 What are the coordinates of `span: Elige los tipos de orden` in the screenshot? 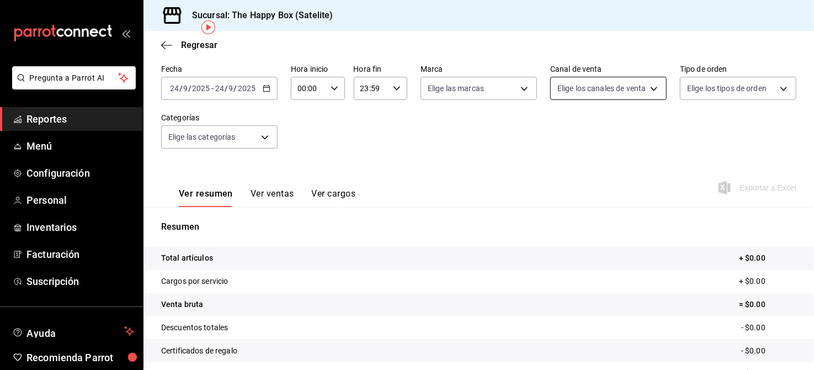 It's located at (727, 88).